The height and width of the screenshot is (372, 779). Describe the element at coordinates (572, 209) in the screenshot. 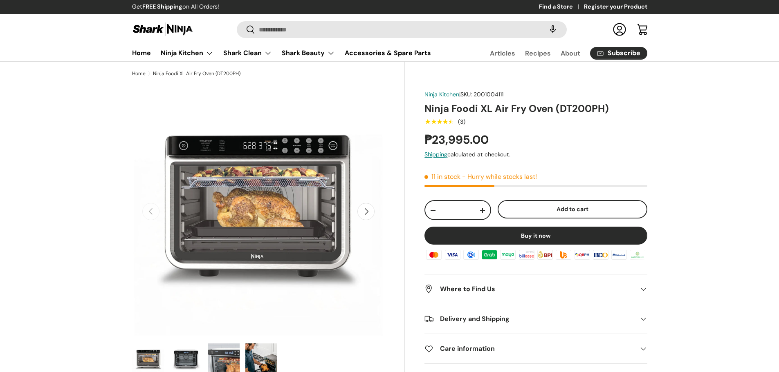

I see `button: Add to cart` at that location.